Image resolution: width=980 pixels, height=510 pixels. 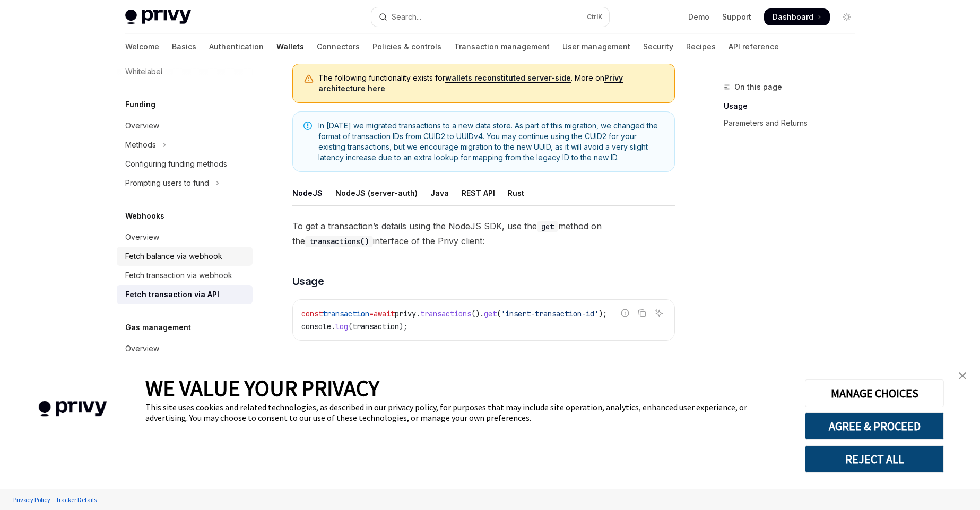 I want to click on div: NodeJS, so click(x=307, y=192).